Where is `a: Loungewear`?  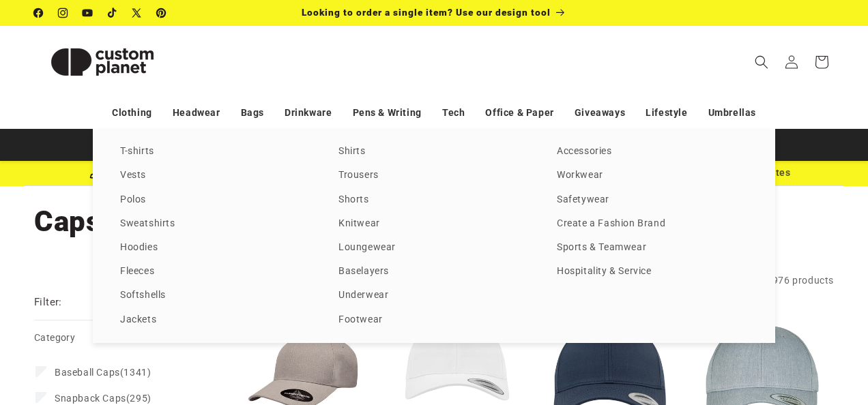
a: Loungewear is located at coordinates (434, 248).